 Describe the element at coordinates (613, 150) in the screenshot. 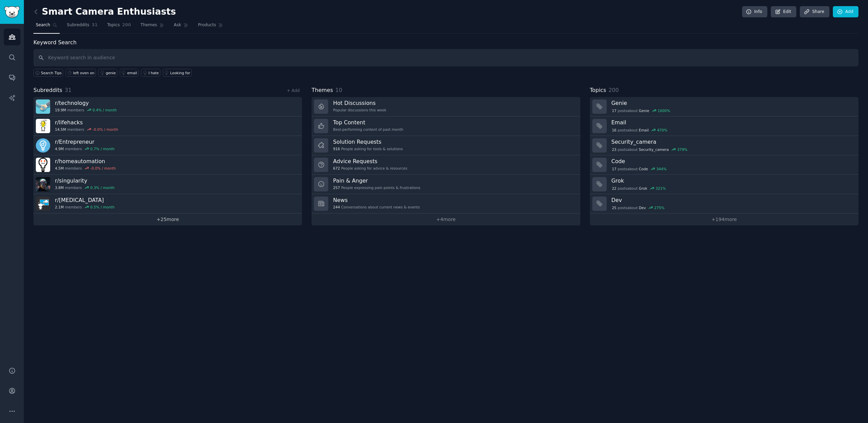

I see `span: 23` at that location.